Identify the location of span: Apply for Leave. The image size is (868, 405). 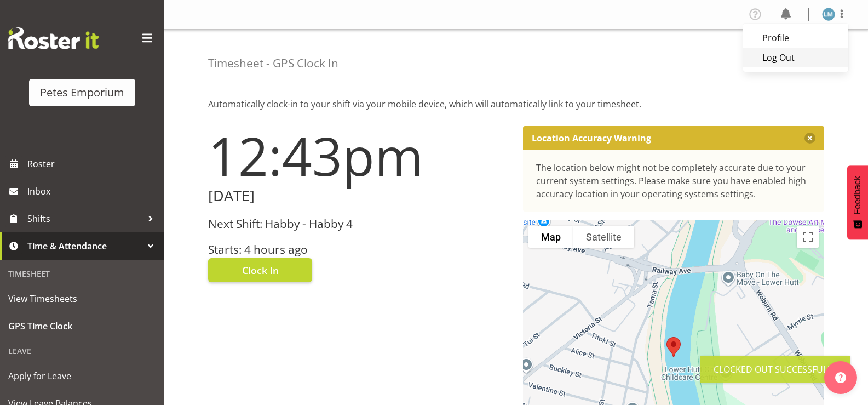
(82, 376).